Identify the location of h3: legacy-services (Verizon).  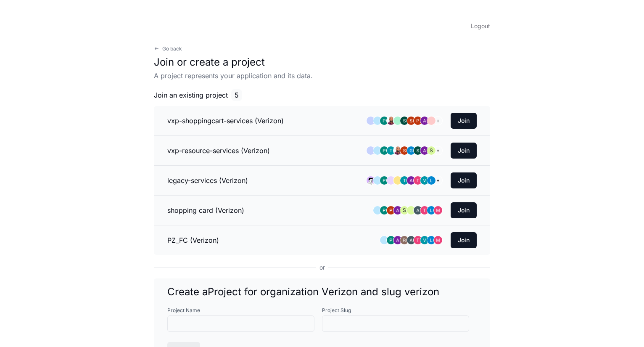
(208, 180).